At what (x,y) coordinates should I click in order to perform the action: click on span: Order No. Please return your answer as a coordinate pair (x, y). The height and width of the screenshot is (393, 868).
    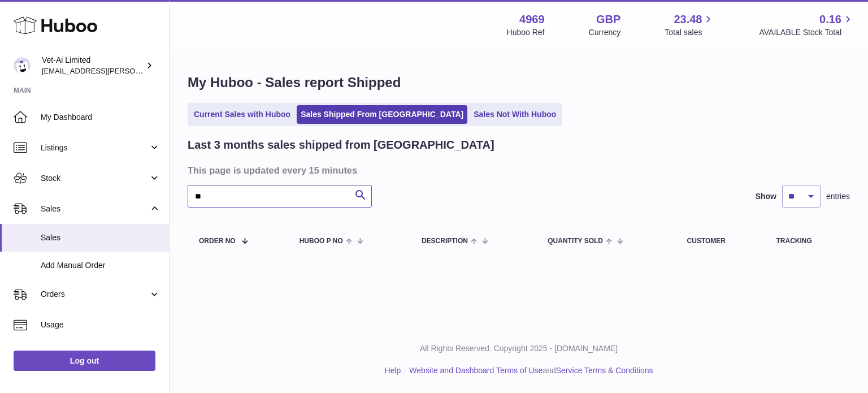
    Looking at the image, I should click on (217, 241).